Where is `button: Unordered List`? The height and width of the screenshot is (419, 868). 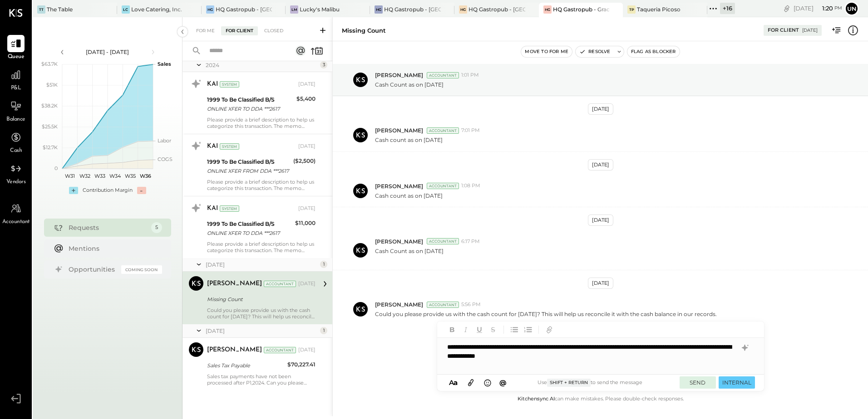 button: Unordered List is located at coordinates (514, 330).